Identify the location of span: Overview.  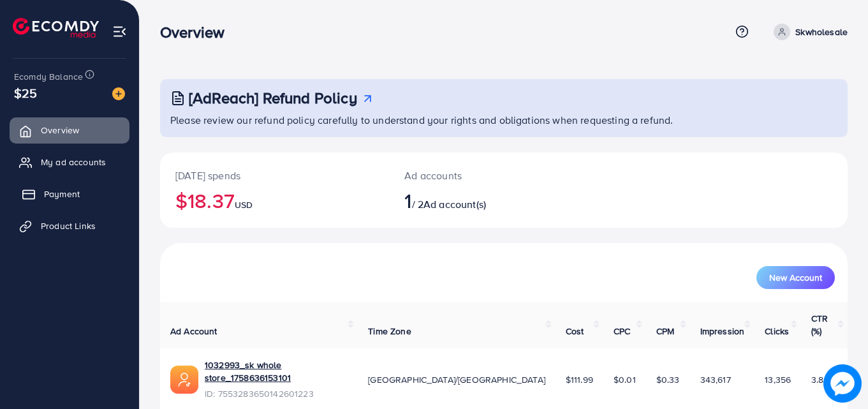
(60, 130).